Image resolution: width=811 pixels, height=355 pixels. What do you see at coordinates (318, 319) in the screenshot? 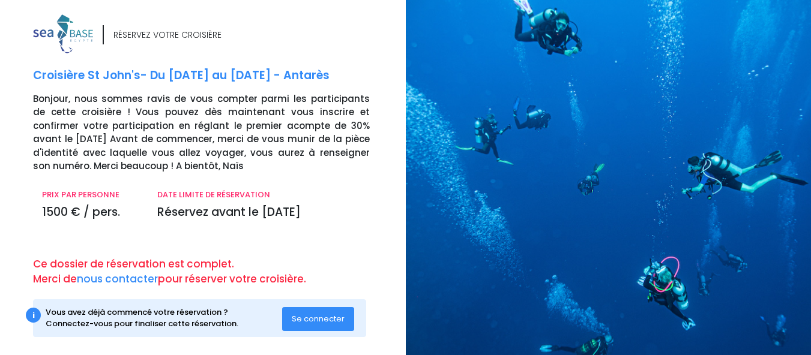
I see `button: Se connecter` at bounding box center [318, 319].